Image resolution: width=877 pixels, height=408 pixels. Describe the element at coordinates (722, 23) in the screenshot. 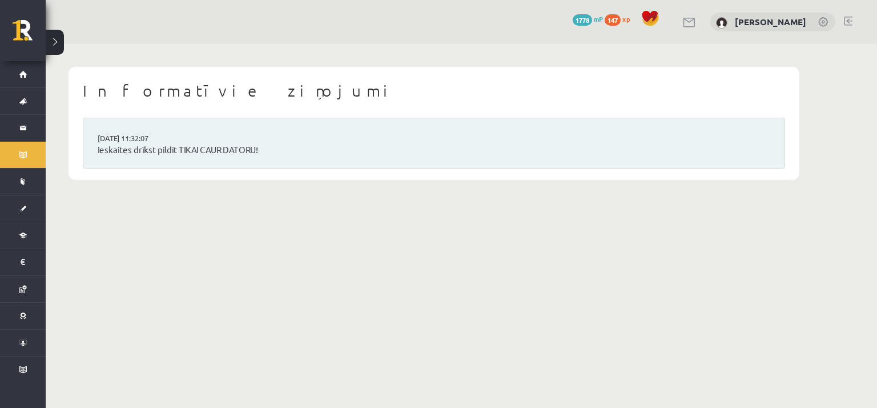

I see `img: Ieva Marija Krepa` at that location.